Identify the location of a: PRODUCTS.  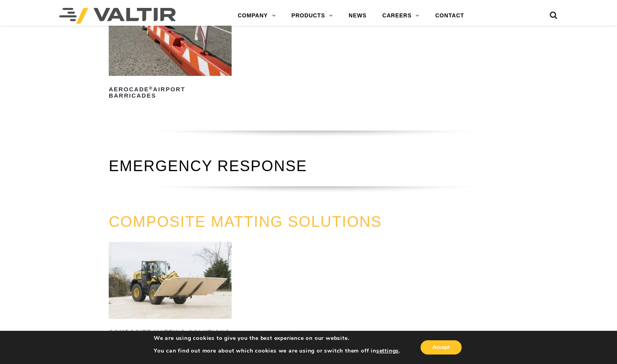
(312, 16).